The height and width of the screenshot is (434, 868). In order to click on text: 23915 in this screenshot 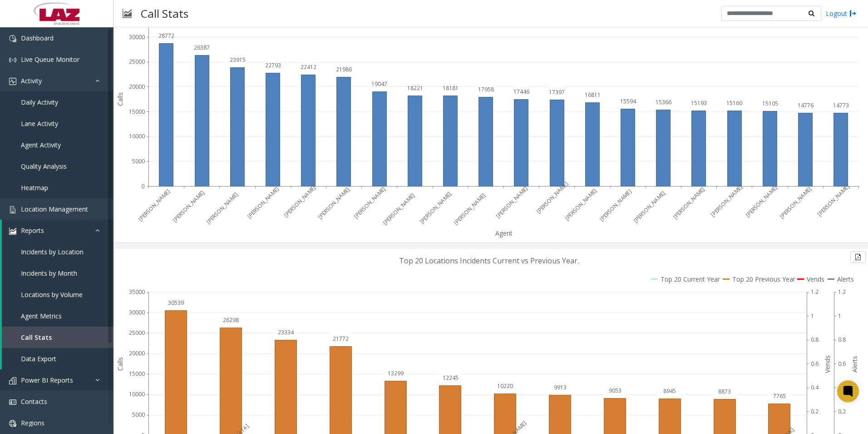, I will do `click(237, 60)`.